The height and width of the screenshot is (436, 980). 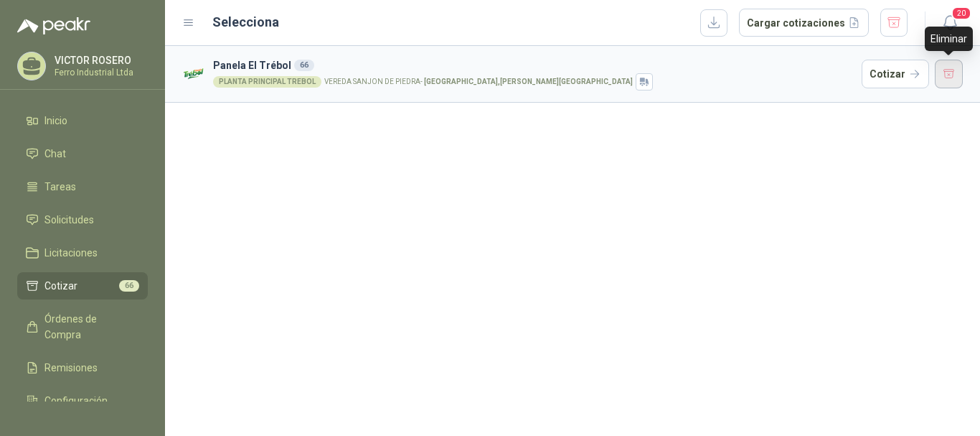 What do you see at coordinates (479, 82) in the screenshot?
I see `p: VEREDA SANJON DE PIEDRA -` at bounding box center [479, 82].